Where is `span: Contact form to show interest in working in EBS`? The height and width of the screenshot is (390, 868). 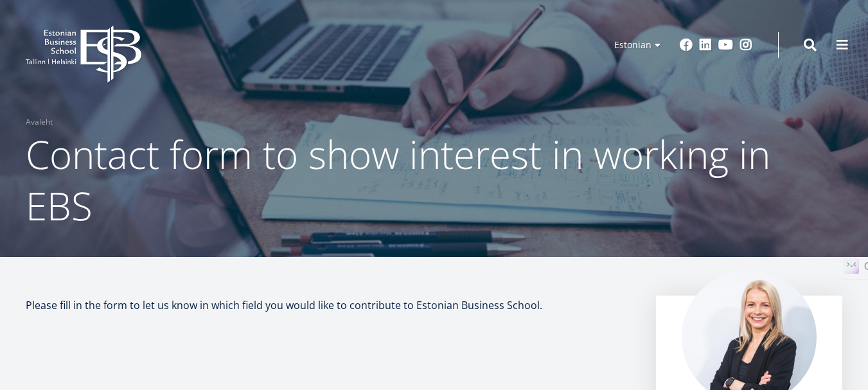 span: Contact form to show interest in working in EBS is located at coordinates (398, 180).